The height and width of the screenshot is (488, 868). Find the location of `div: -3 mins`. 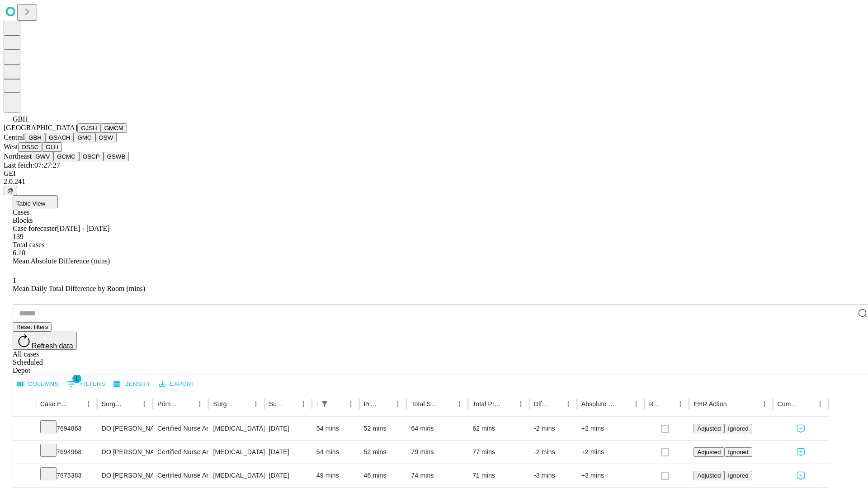

div: -3 mins is located at coordinates (553, 475).